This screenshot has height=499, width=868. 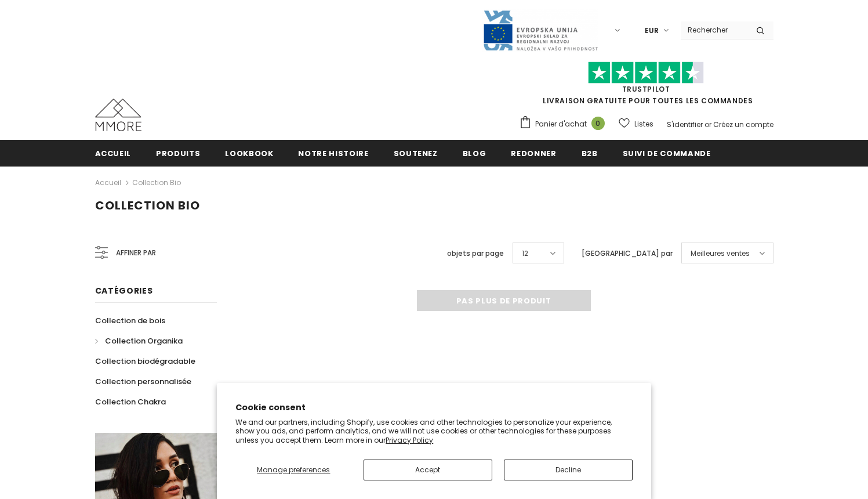 What do you see at coordinates (416, 152) in the screenshot?
I see `a: soutenez` at bounding box center [416, 152].